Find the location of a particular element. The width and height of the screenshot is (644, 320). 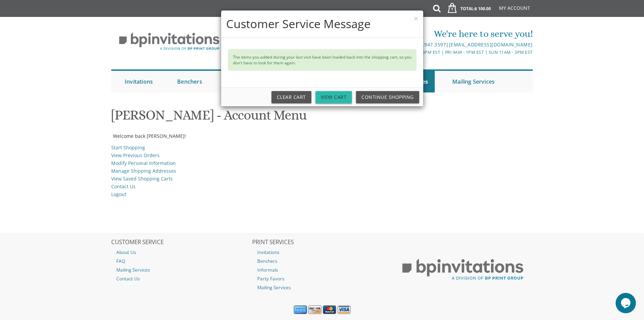

a: View Cart is located at coordinates (334, 97).